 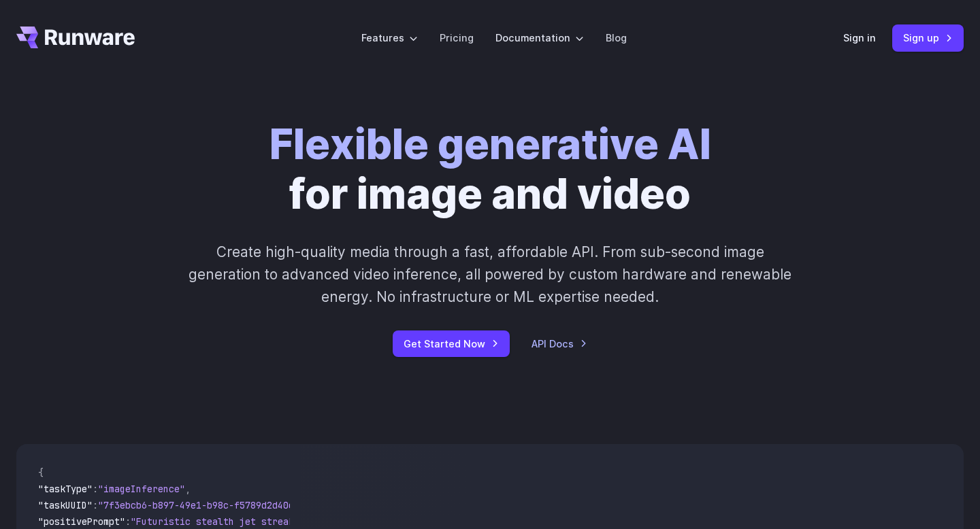 What do you see at coordinates (76, 38) in the screenshot?
I see `a: Go to /` at bounding box center [76, 38].